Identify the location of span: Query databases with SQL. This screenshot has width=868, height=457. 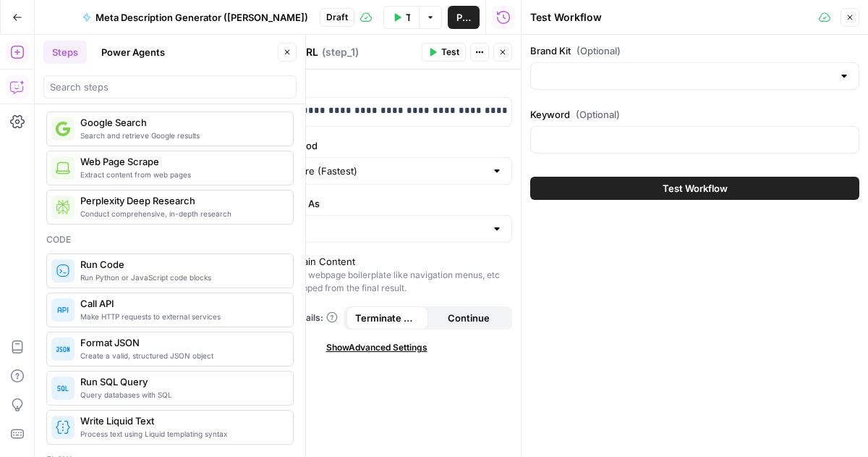
(181, 394).